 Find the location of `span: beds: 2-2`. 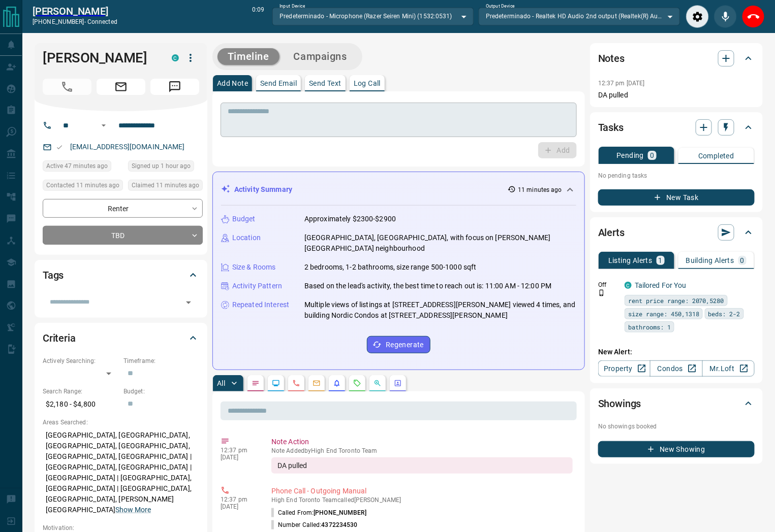

span: beds: 2-2 is located at coordinates (724, 314).